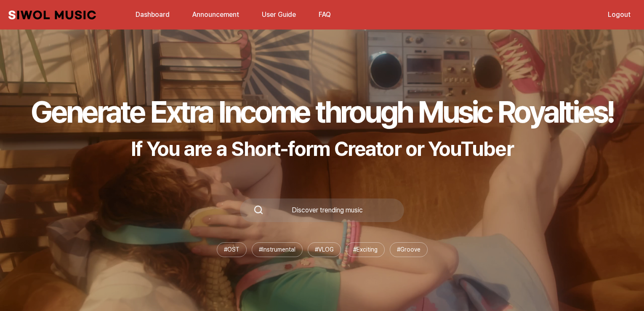 This screenshot has width=644, height=311. What do you see at coordinates (327, 210) in the screenshot?
I see `div: Discover trending music` at bounding box center [327, 210].